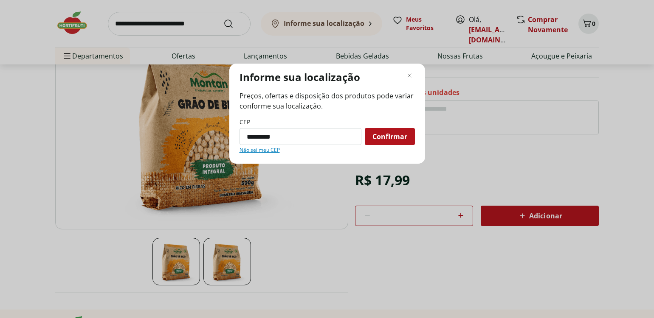 The width and height of the screenshot is (654, 318). I want to click on button: Confirmar, so click(390, 137).